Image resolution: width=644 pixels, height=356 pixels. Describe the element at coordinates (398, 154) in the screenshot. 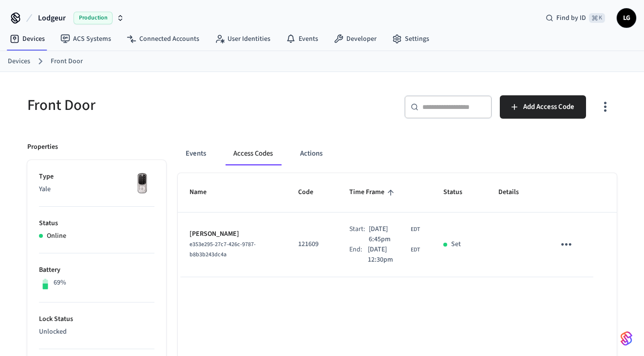

I see `div: ant example` at that location.